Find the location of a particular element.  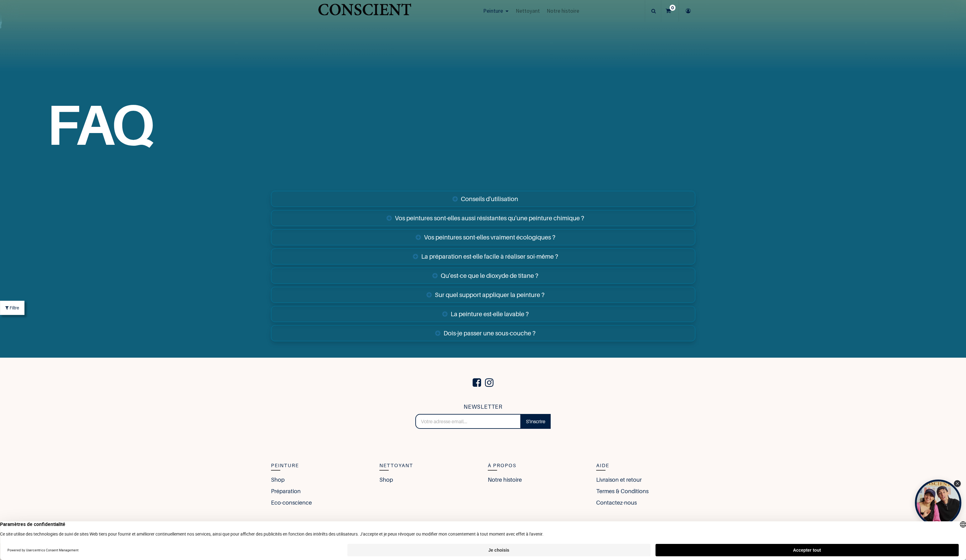

a: Vos peintures sont-elles aussi résistantes qu'une peinture chimique ? is located at coordinates (483, 218).